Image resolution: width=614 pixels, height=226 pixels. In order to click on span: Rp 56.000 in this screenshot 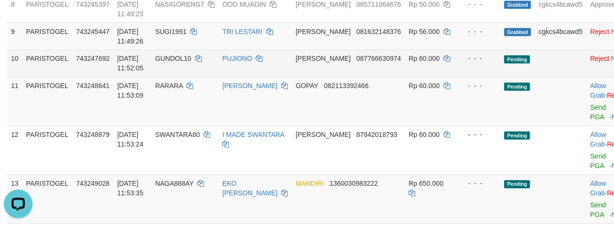, I will do `click(424, 32)`.